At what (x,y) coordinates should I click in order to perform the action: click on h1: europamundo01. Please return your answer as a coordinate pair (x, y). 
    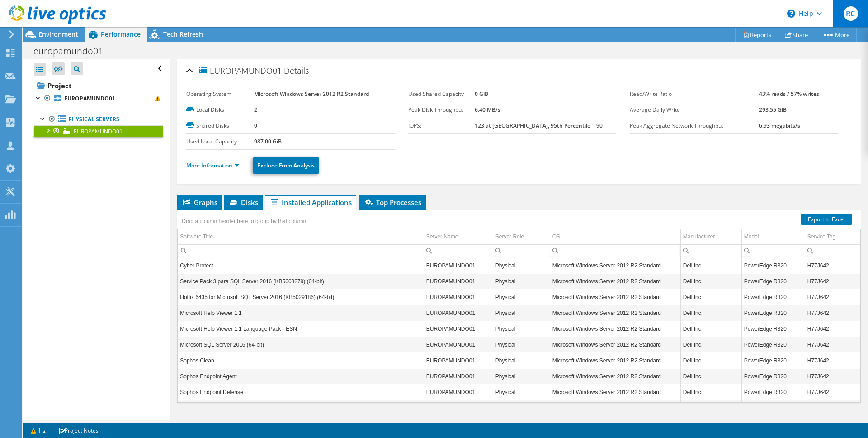
    Looking at the image, I should click on (73, 51).